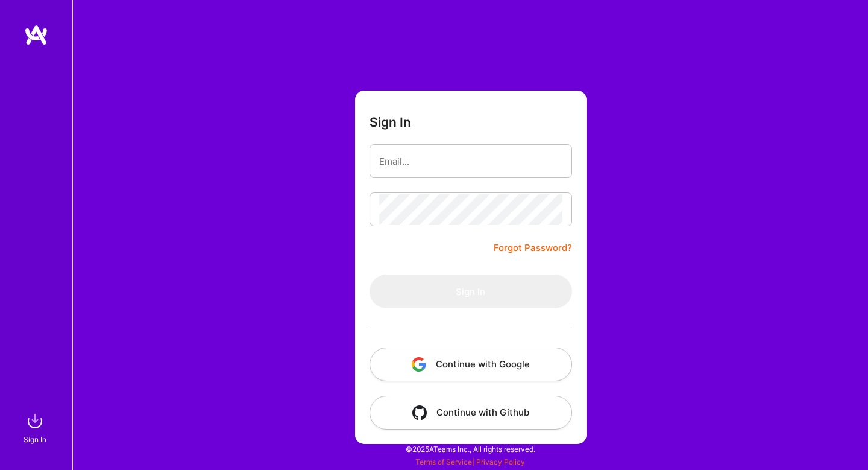  What do you see at coordinates (471, 449) in the screenshot?
I see `div: © 2025 ATeams Inc., All rights reserved.` at bounding box center [471, 449].